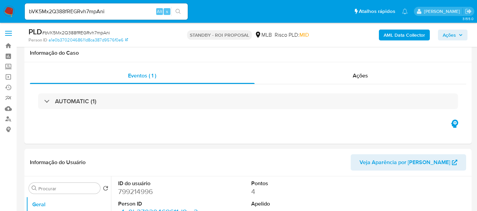 This screenshot has height=211, width=477. What do you see at coordinates (76, 101) in the screenshot?
I see `h3: AUTOMATIC (1)` at bounding box center [76, 101].